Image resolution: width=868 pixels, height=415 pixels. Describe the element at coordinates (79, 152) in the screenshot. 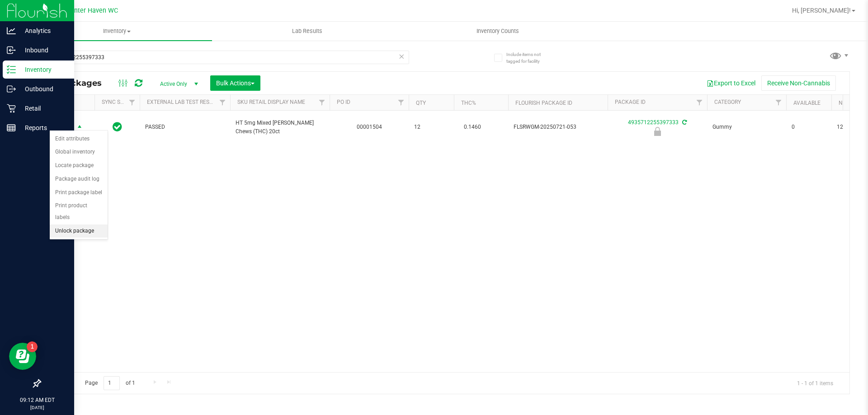

I see `li: Global inventory` at that location.